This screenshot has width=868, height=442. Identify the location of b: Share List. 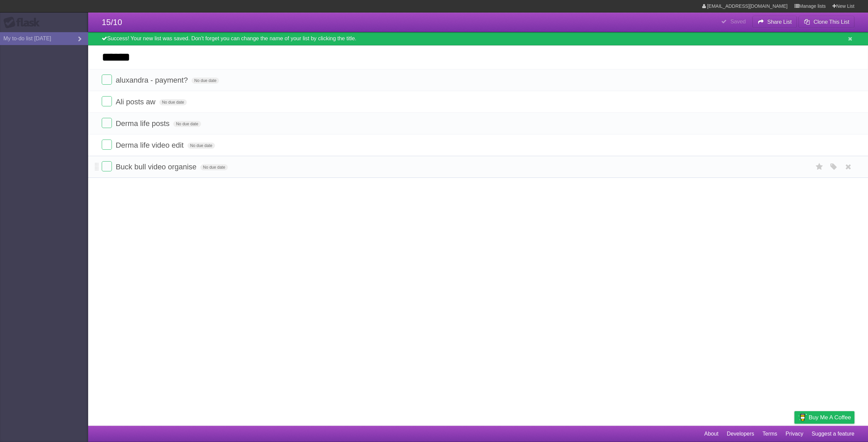
(779, 21).